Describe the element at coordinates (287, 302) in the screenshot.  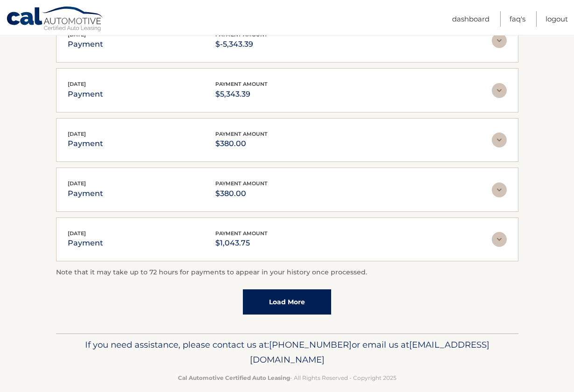
I see `a: Load More` at that location.